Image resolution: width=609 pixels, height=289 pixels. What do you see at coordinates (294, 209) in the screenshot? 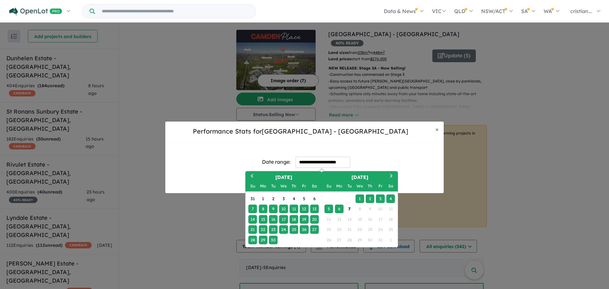
I see `div: Choose Thursday, September 11th, 2025` at bounding box center [294, 209].